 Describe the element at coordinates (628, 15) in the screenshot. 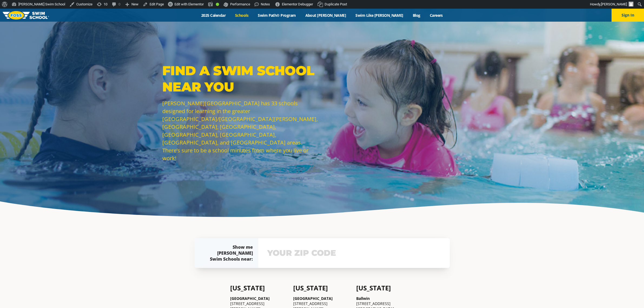

I see `a: Sign In` at that location.